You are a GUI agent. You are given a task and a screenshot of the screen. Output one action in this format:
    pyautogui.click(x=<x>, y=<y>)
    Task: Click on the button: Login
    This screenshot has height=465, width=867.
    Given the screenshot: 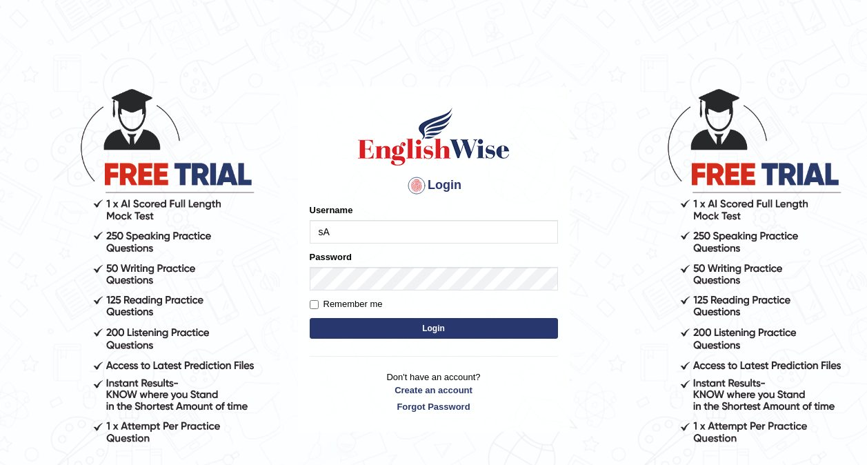 What is the action you would take?
    pyautogui.click(x=434, y=328)
    